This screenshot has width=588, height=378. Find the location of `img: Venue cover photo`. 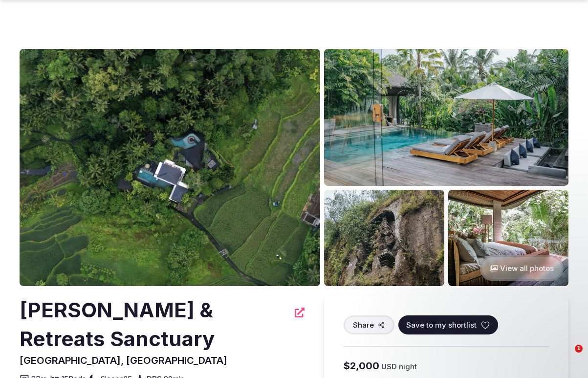

img: Venue cover photo is located at coordinates (169, 167).